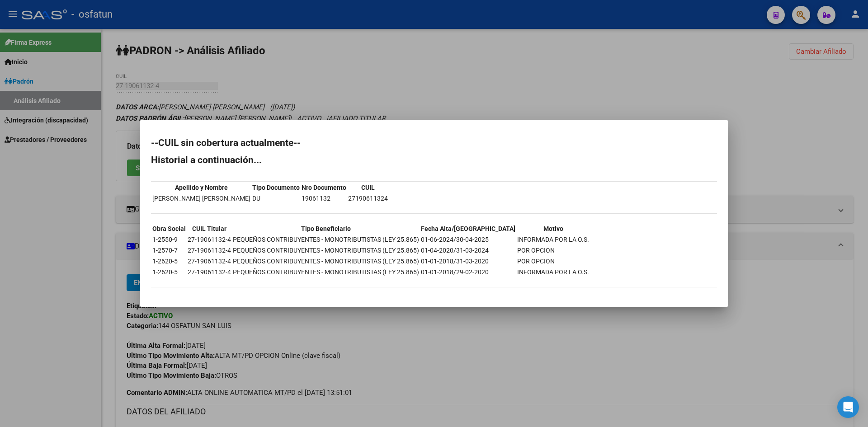  I want to click on td: 01-01-2018/31-03-2020, so click(468, 261).